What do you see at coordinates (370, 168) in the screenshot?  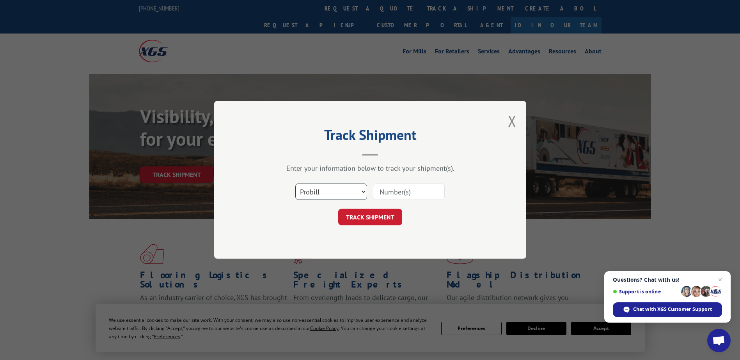 I see `div: Enter your information below to track your shipment(s).` at bounding box center [370, 168].